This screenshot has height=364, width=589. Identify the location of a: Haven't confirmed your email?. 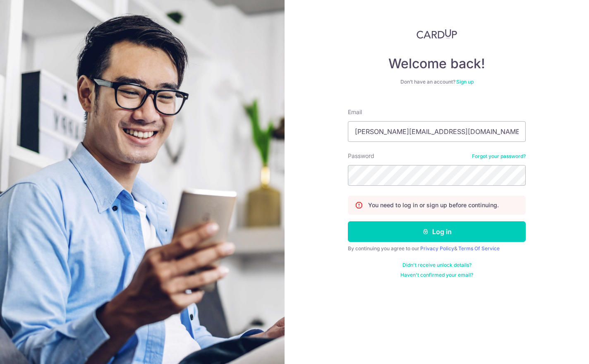
(437, 275).